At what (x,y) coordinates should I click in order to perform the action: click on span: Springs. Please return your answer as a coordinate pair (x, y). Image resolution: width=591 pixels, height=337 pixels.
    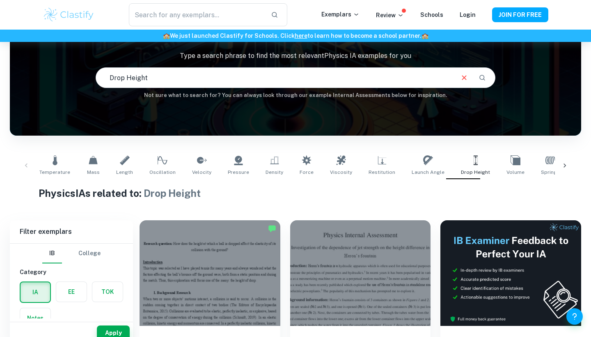
    Looking at the image, I should click on (550, 172).